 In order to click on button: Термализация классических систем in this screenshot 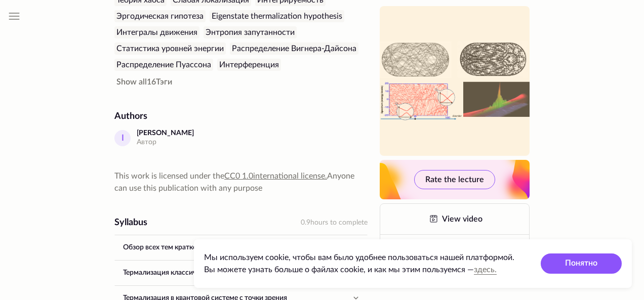, I will do `click(241, 272)`.